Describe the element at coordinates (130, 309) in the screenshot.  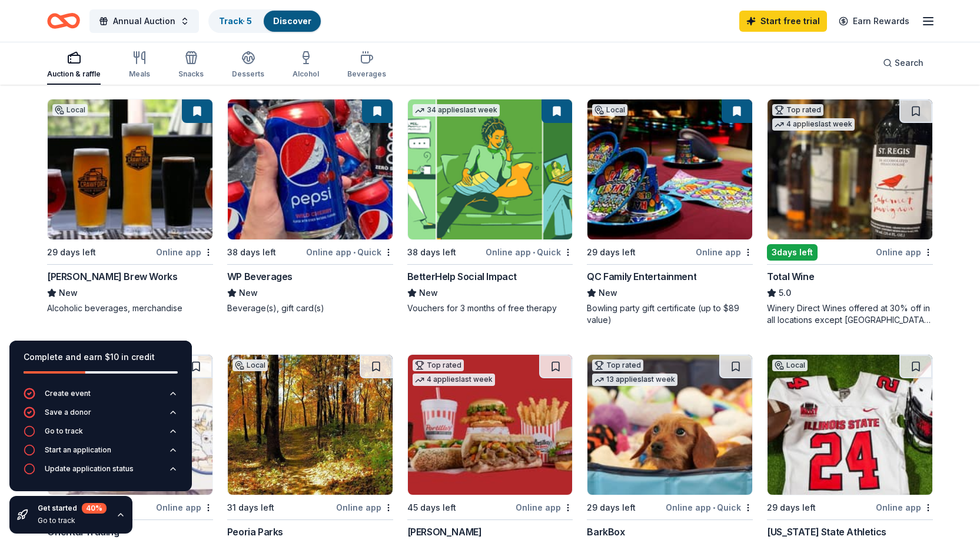
I see `div: Alcoholic beverages, merchandise` at that location.